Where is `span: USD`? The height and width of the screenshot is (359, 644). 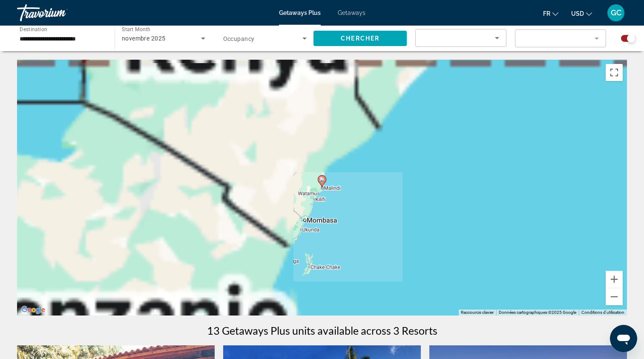
span: USD is located at coordinates (578, 14).